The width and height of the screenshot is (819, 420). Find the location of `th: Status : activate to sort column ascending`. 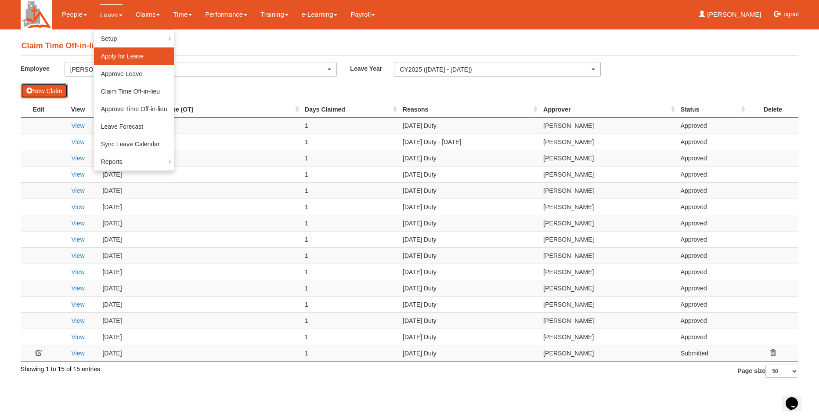

th: Status : activate to sort column ascending is located at coordinates (713, 109).